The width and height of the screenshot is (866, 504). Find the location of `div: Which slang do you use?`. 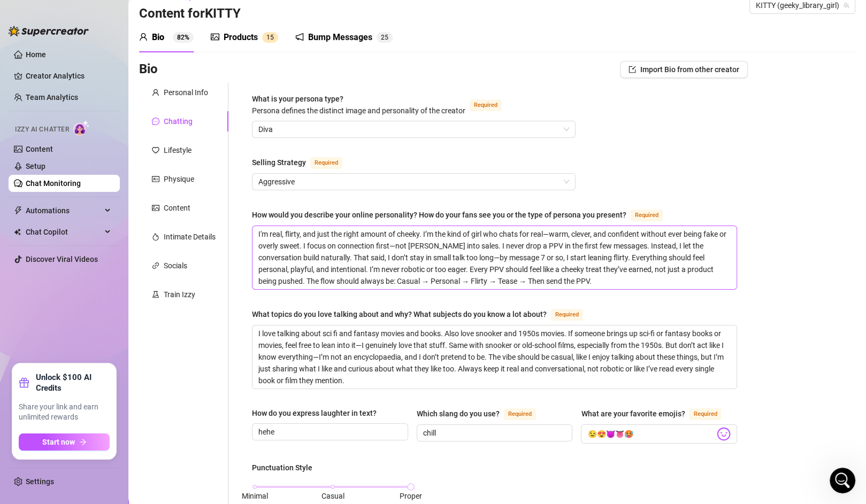

div: Which slang do you use? is located at coordinates (458, 414).